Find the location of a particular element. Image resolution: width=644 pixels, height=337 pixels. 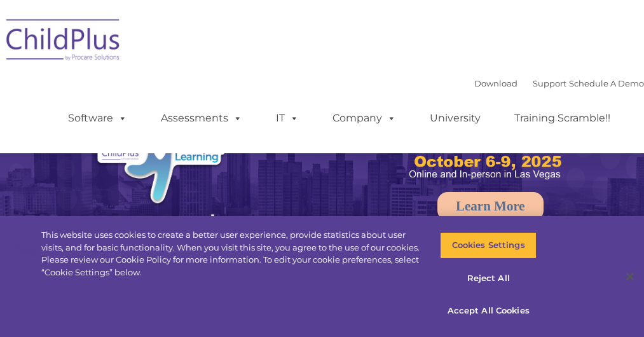

div: This website uses cookies to create a better user experience, provide statistics about user visit... is located at coordinates (231, 254).